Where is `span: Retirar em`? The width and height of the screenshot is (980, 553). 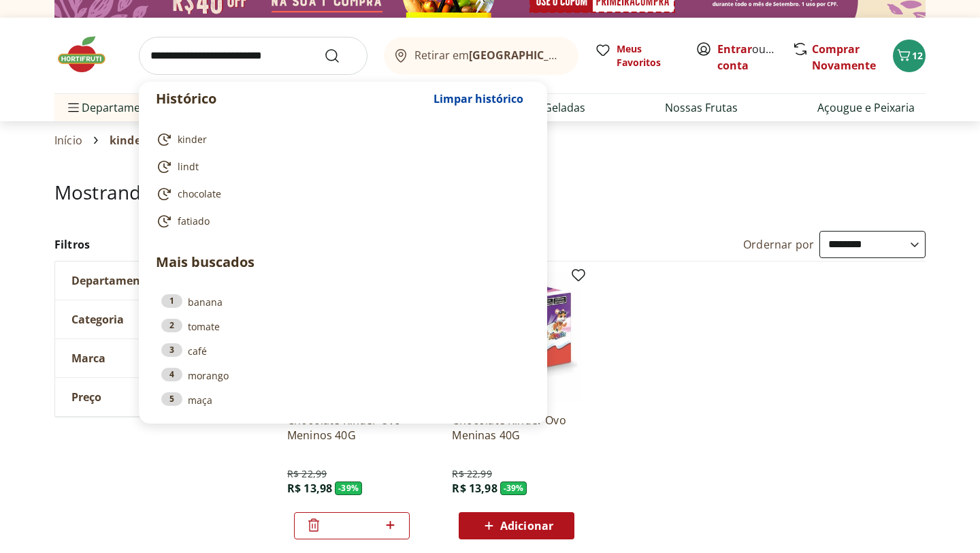
span: Retirar em is located at coordinates (489, 56).